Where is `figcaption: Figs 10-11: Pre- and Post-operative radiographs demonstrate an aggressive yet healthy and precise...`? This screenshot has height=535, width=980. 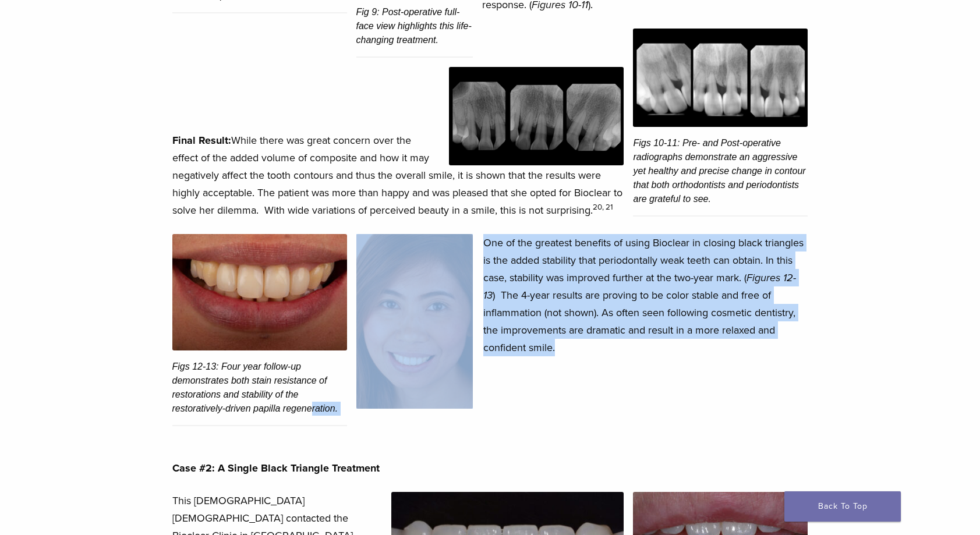 figcaption: Figs 10-11: Pre- and Post-operative radiographs demonstrate an aggressive yet healthy and precise... is located at coordinates (720, 172).